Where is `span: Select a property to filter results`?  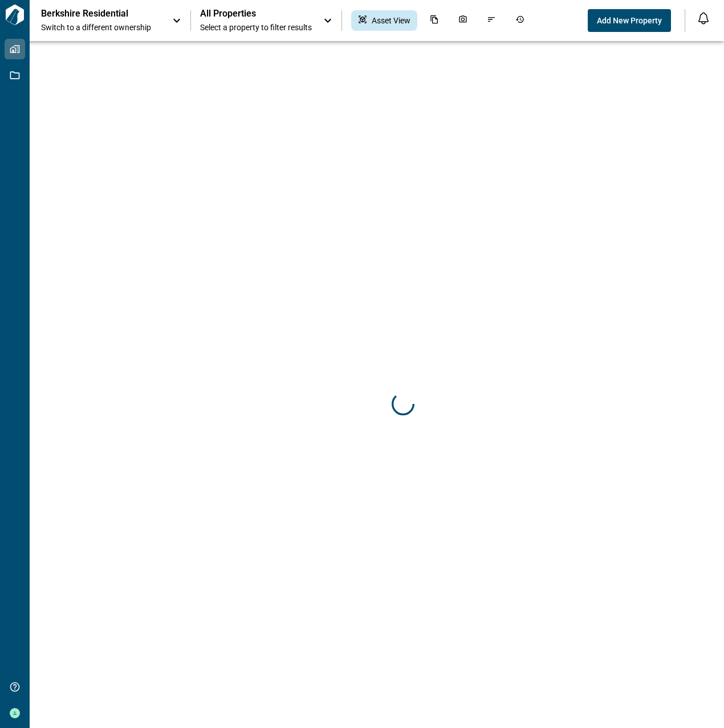
span: Select a property to filter results is located at coordinates (256, 27).